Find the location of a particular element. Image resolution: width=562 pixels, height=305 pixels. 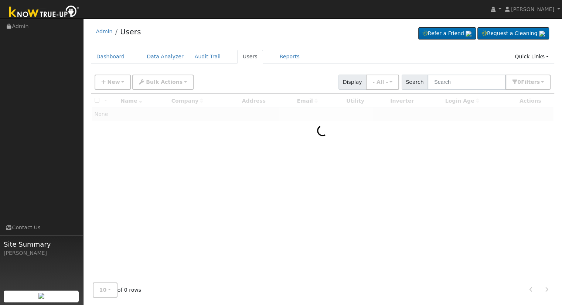

a: Request a Cleaning is located at coordinates (513, 34).